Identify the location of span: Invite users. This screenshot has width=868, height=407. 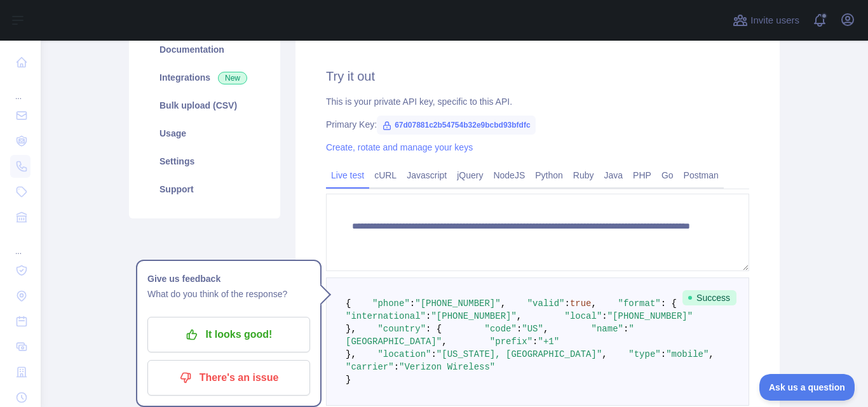
(774, 20).